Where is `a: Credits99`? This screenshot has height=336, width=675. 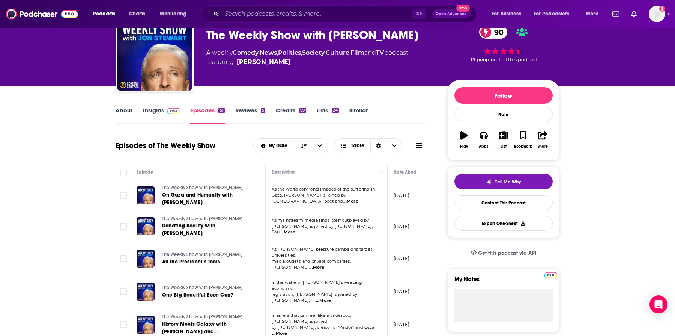
a: Credits99 is located at coordinates (291, 115).